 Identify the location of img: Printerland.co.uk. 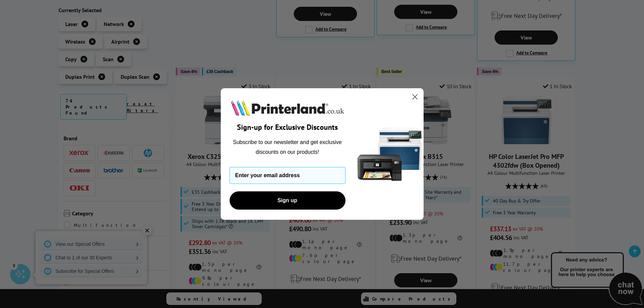
(287, 108).